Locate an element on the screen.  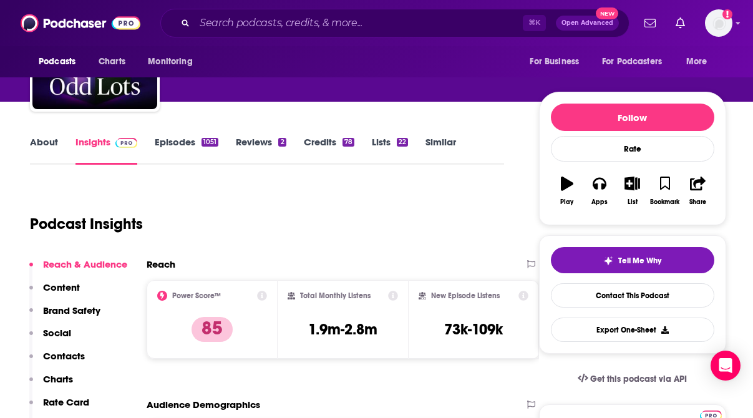
a: Lists22 is located at coordinates (390, 150).